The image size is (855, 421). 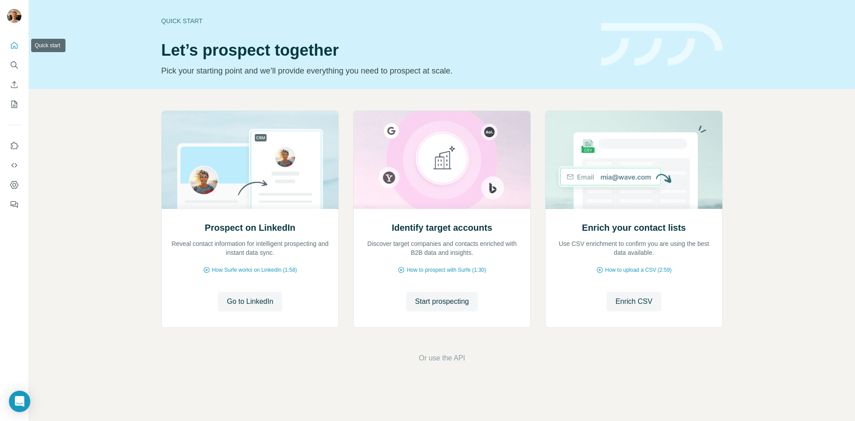 What do you see at coordinates (250, 160) in the screenshot?
I see `img: Prospect on LinkedIn` at bounding box center [250, 160].